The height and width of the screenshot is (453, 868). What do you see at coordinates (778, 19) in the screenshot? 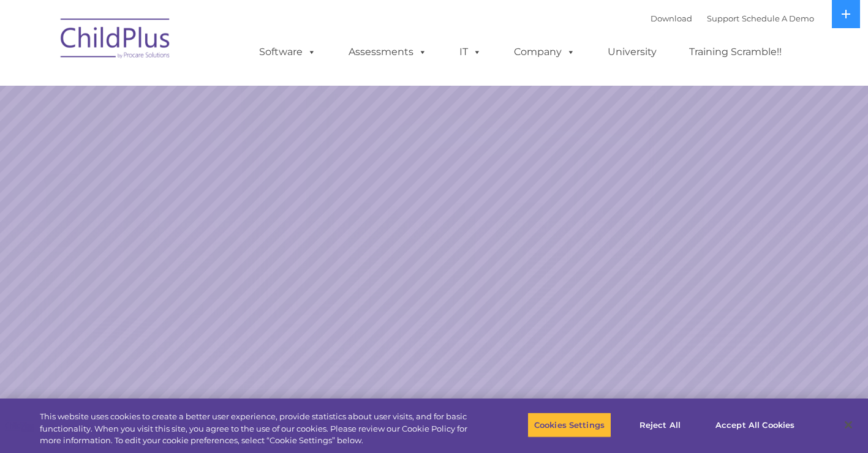
I see `a: Schedule A Demo` at bounding box center [778, 19].